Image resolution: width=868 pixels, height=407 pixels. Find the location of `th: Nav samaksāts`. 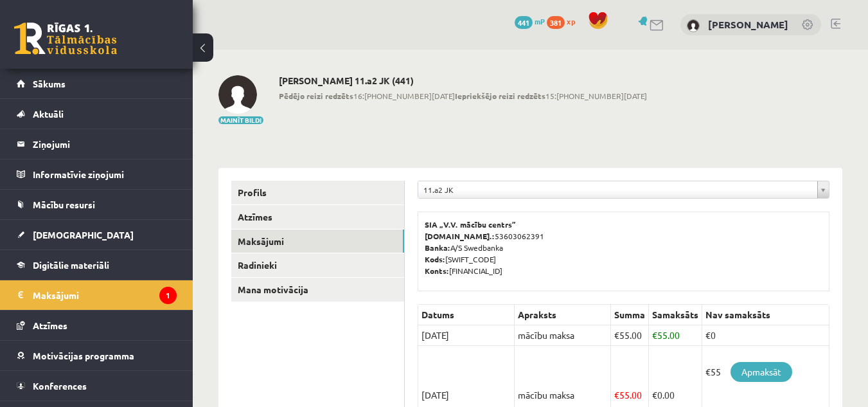

th: Nav samaksāts is located at coordinates (766, 315).